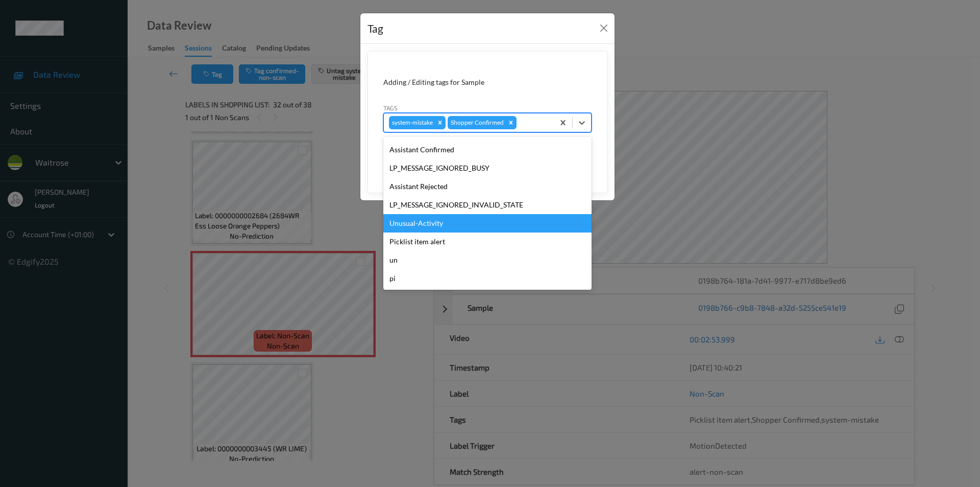 The width and height of the screenshot is (980, 487). Describe the element at coordinates (488, 260) in the screenshot. I see `div: un` at that location.